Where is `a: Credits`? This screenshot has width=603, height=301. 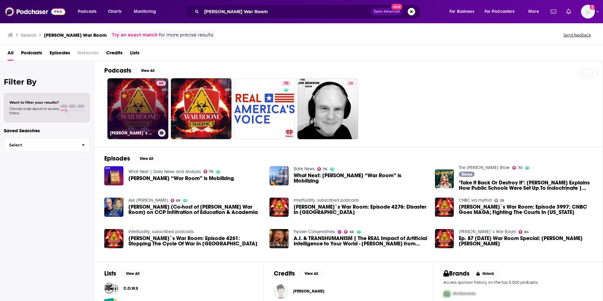 a: Credits is located at coordinates (114, 54).